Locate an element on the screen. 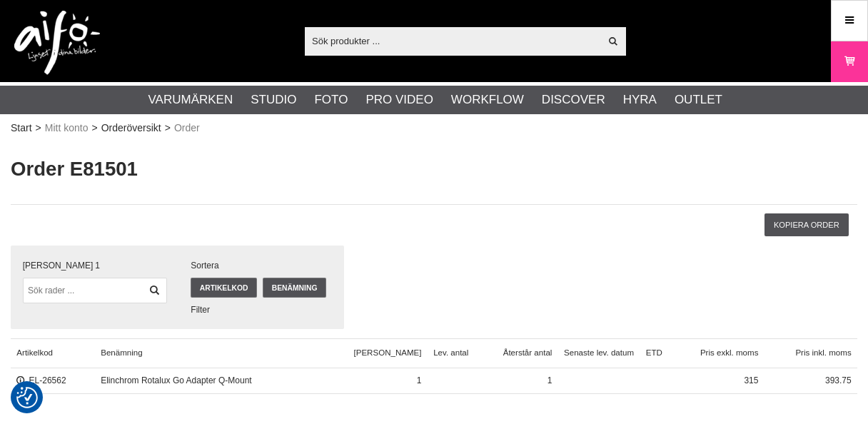 This screenshot has height=424, width=868. a: Orderöversikt is located at coordinates (131, 128).